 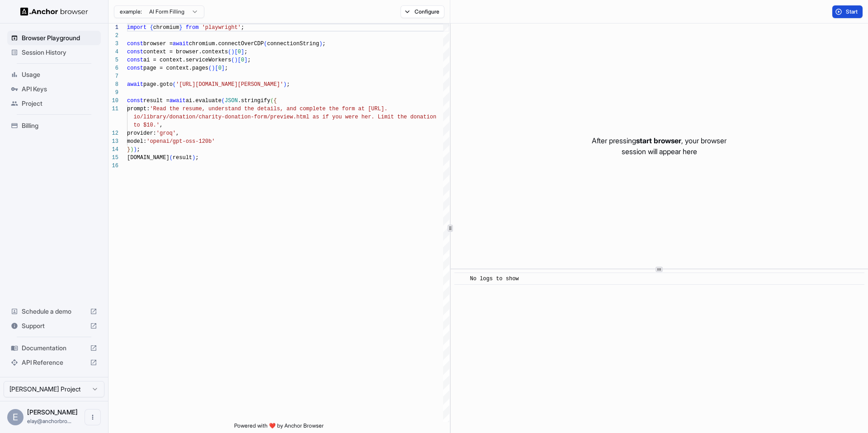 I want to click on span: ai.evaluate, so click(x=203, y=101).